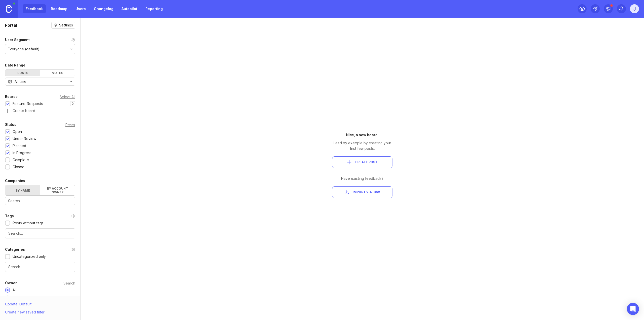 The width and height of the screenshot is (644, 320). Describe the element at coordinates (71, 82) in the screenshot. I see `svg: toggle icon` at that location.